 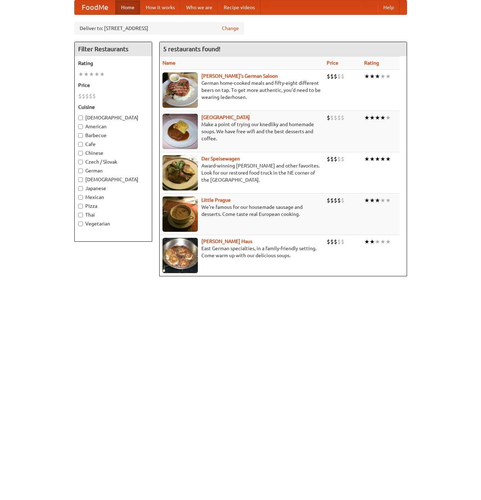 I want to click on h4: Filter Restaurants, so click(x=113, y=49).